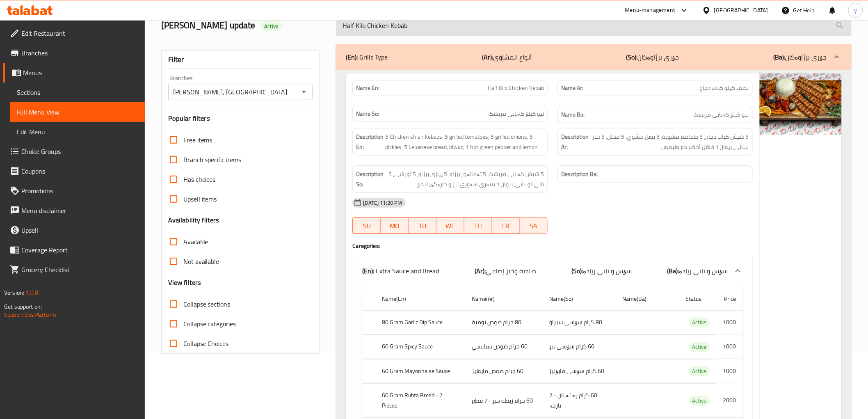 The width and height of the screenshot is (868, 419). I want to click on a: Full Menu View, so click(78, 112).